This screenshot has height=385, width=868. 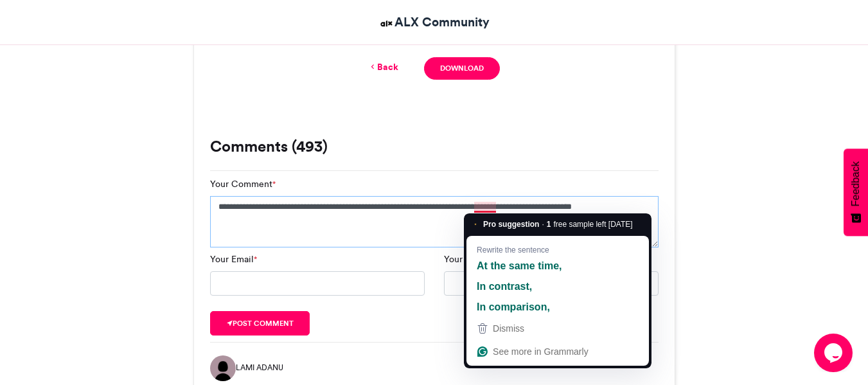 I want to click on button: Feedback - Show survey, so click(x=856, y=192).